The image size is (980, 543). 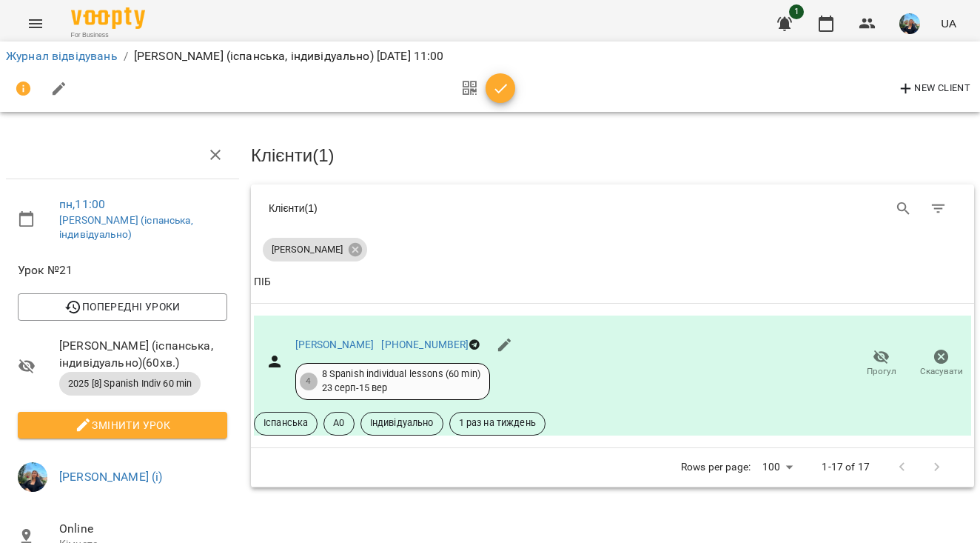 I want to click on button: Search, so click(x=903, y=209).